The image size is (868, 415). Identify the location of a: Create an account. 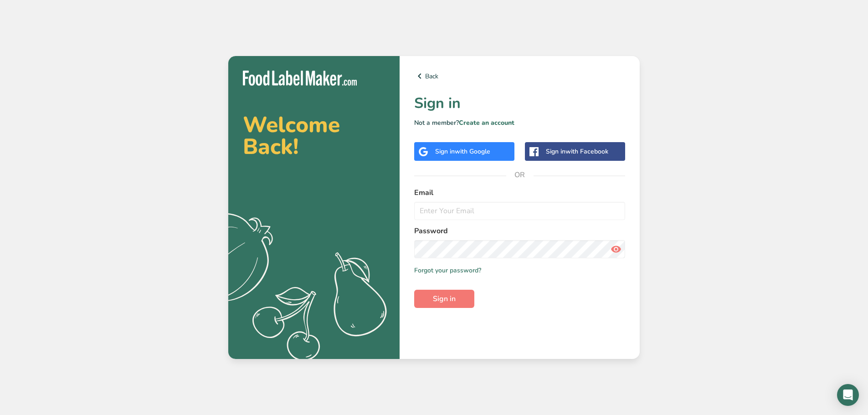
(487, 122).